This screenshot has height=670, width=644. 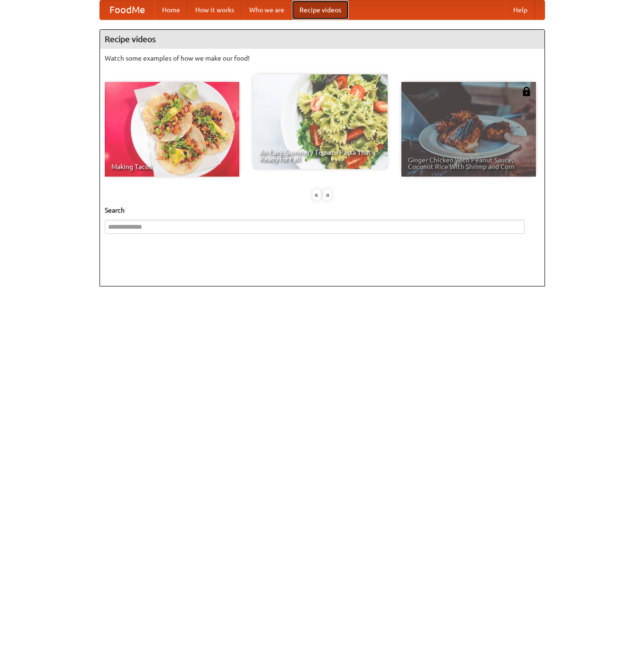 What do you see at coordinates (520, 10) in the screenshot?
I see `a: Help` at bounding box center [520, 10].